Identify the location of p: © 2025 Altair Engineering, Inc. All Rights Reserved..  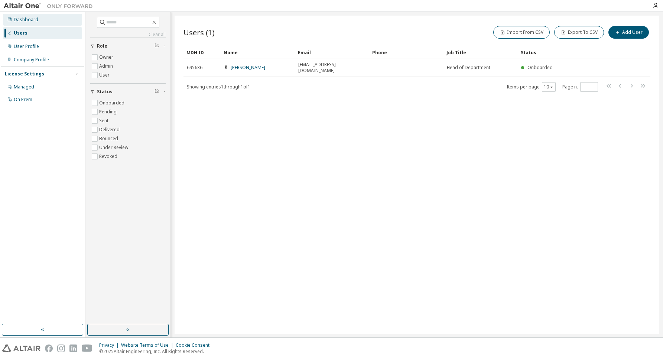
(156, 351).